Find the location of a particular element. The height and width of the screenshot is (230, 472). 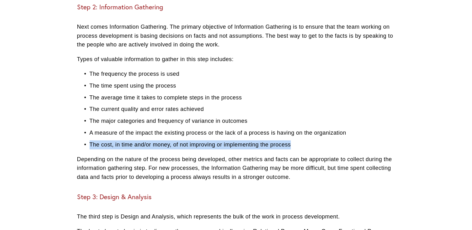

p: The frequency the process is used is located at coordinates (242, 74).